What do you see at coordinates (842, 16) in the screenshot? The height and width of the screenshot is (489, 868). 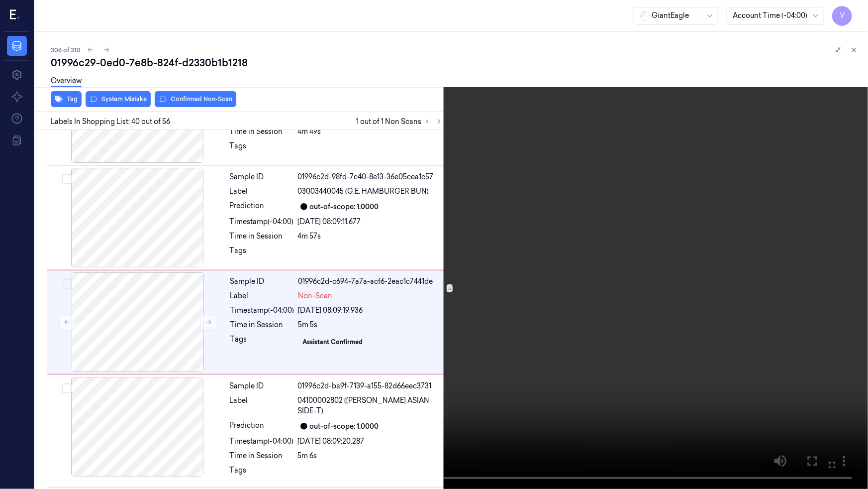 I see `button: V` at bounding box center [842, 16].